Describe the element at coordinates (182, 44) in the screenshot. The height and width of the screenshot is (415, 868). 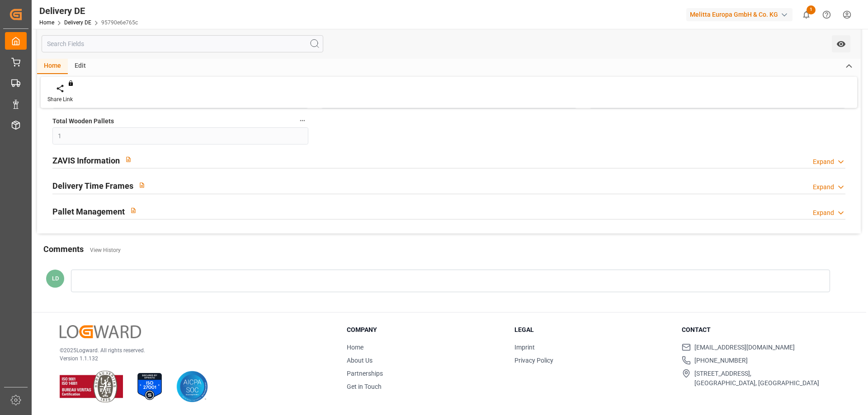
I see `input: Search Fields` at that location.